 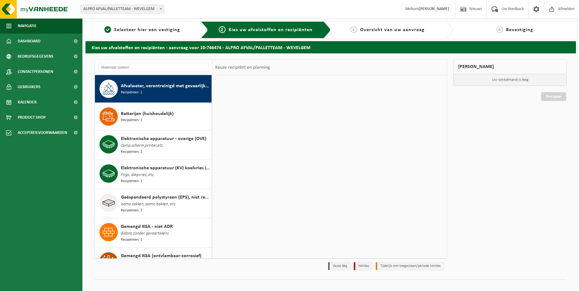 I want to click on li: Holiday, so click(x=363, y=266).